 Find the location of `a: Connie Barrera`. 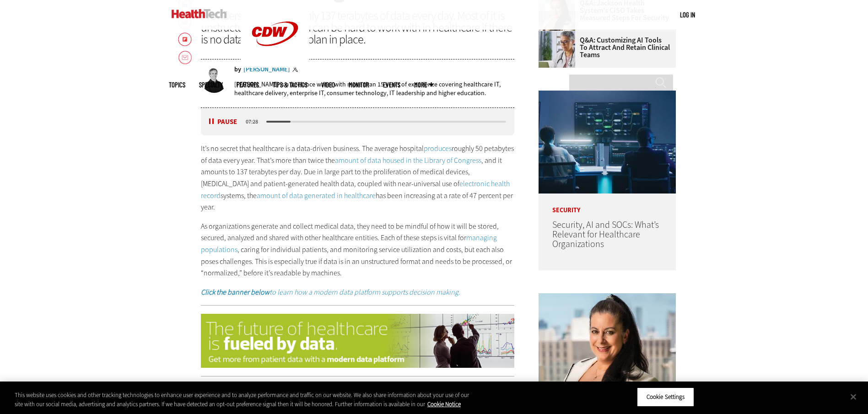

a: Connie Barrera is located at coordinates (607, 345).